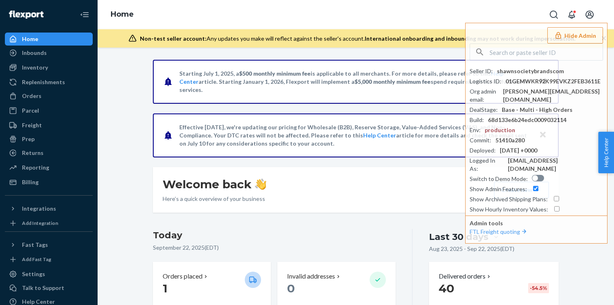  Describe the element at coordinates (32, 96) in the screenshot. I see `div: Orders` at that location.